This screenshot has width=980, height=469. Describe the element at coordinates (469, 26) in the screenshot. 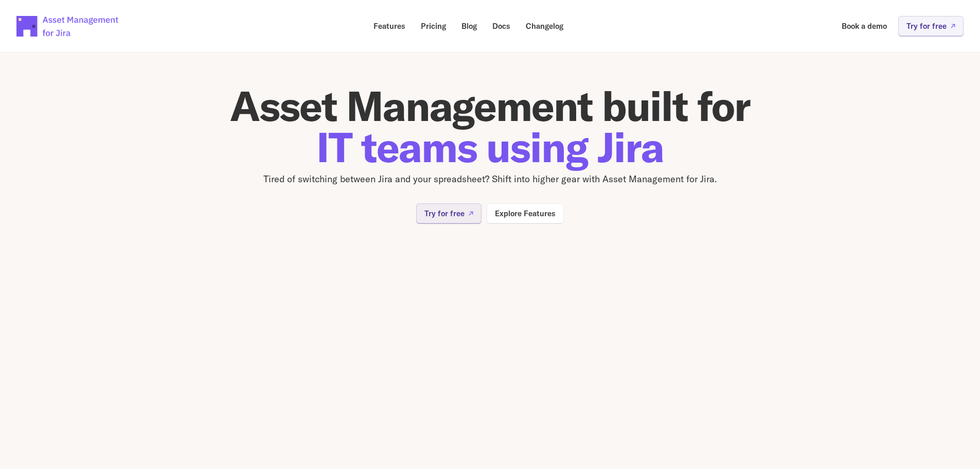

I see `p: Blog` at that location.